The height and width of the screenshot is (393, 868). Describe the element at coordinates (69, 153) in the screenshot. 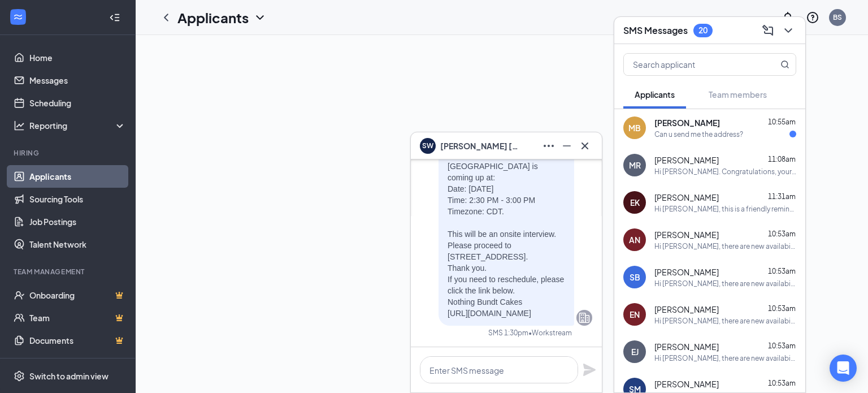

I see `div: Hiring` at that location.